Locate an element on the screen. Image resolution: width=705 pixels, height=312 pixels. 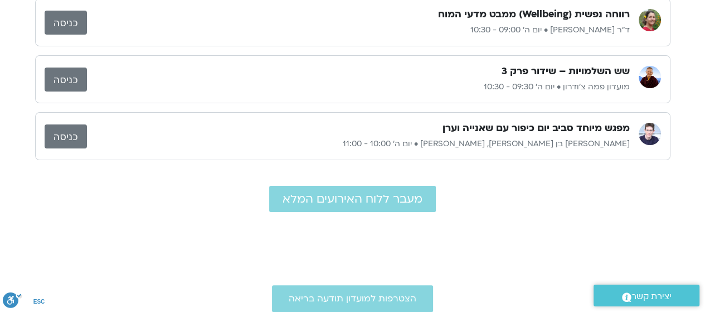
a: יצירת קשר is located at coordinates (647, 295).